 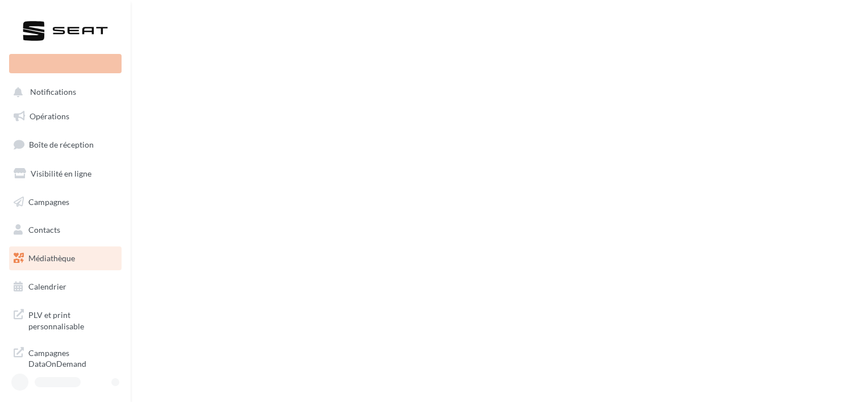 I want to click on span: Visibilité en ligne, so click(x=61, y=173).